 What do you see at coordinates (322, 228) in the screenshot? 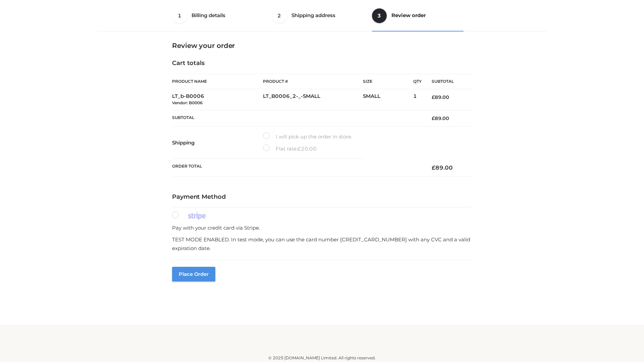
I see `p: Pay with your credit card via Stripe.` at bounding box center [322, 228].